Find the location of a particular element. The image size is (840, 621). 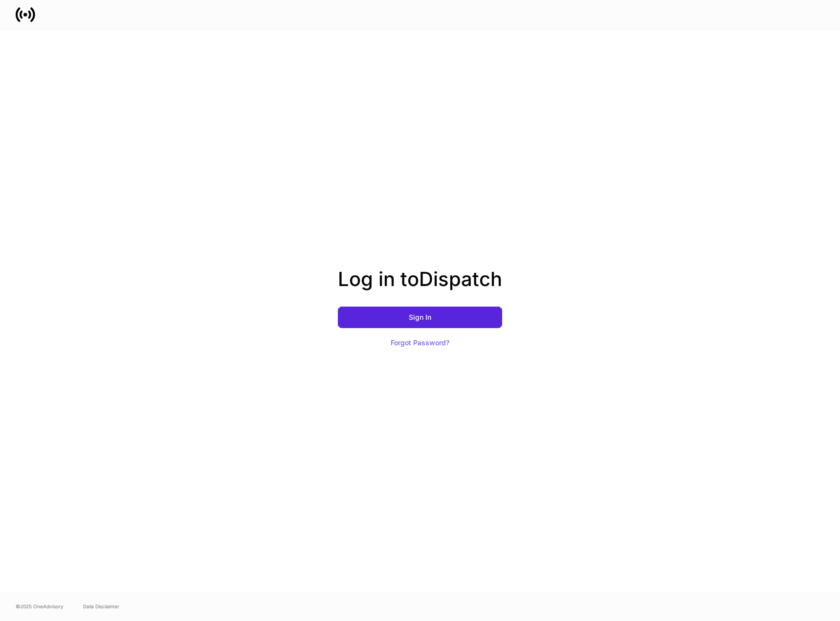

a: Data Disclaimer is located at coordinates (101, 607).